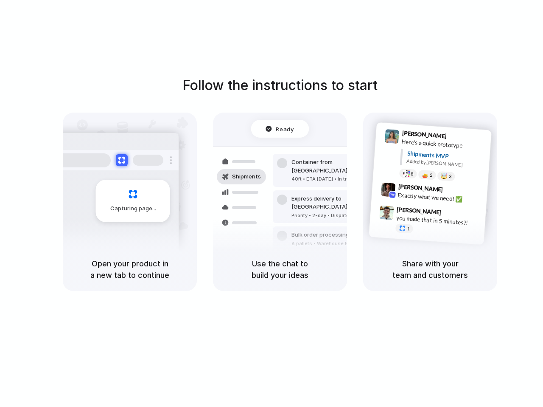 The height and width of the screenshot is (407, 543). What do you see at coordinates (458, 138) in the screenshot?
I see `span: 9:41 AM` at bounding box center [458, 138].